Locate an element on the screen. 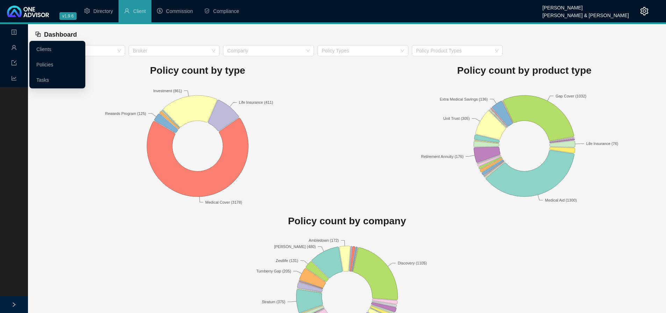 This screenshot has width=666, height=313. text: Rewards Program (125) is located at coordinates (126, 113).